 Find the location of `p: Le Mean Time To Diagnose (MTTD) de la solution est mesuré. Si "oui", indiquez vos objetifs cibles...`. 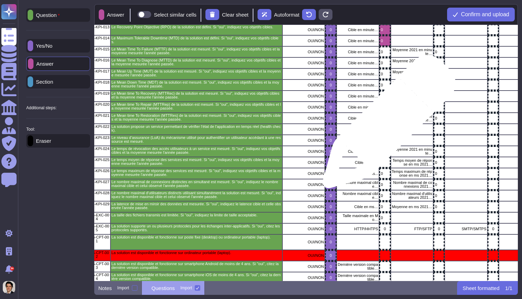

p: Le Mean Time To Diagnose (MTTD) de la solution est mesuré. Si "oui", indiquez vos objetifs cibles... is located at coordinates (196, 62).